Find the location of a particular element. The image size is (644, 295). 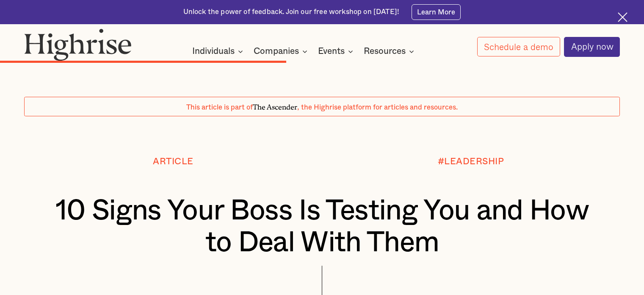

span: This article is part of is located at coordinates (219, 107).